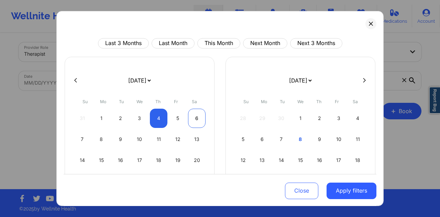 The height and width of the screenshot is (217, 440). Describe the element at coordinates (159, 160) in the screenshot. I see `div: Thu Sep 18 2025` at that location.